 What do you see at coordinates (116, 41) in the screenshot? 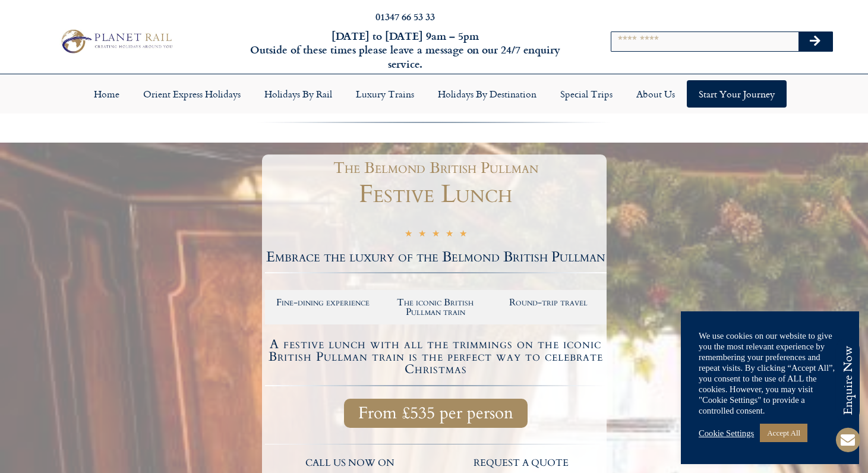
I see `img: Planet Rail Train Holidays Logo` at bounding box center [116, 41].